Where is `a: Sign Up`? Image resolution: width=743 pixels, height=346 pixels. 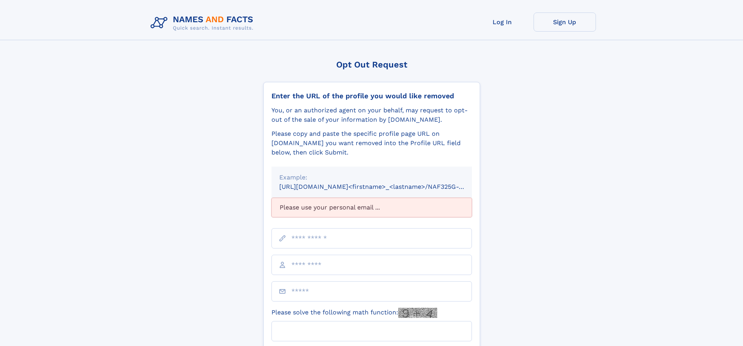 a: Sign Up is located at coordinates (564, 22).